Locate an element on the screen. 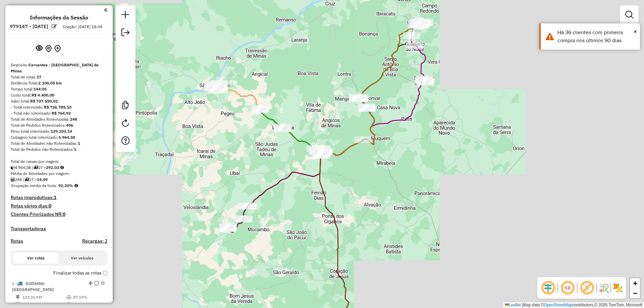 The width and height of the screenshot is (644, 308). div: Map data © contributors,© 2025 TomTom, Microsoft is located at coordinates (573, 305).